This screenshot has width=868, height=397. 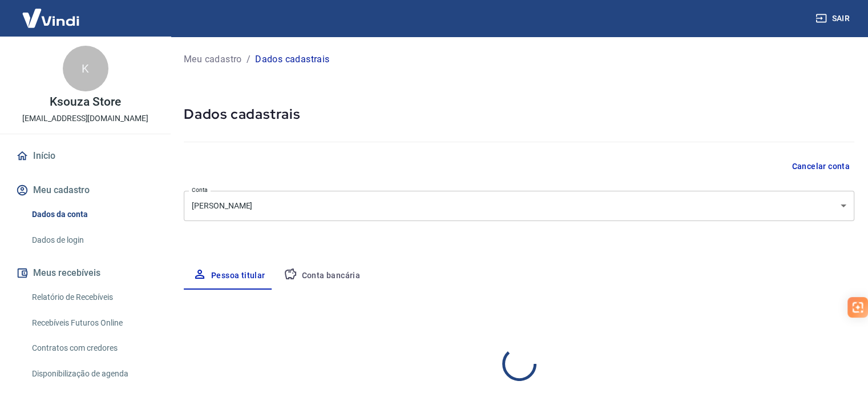 I want to click on button: Pessoa titular, so click(x=229, y=276).